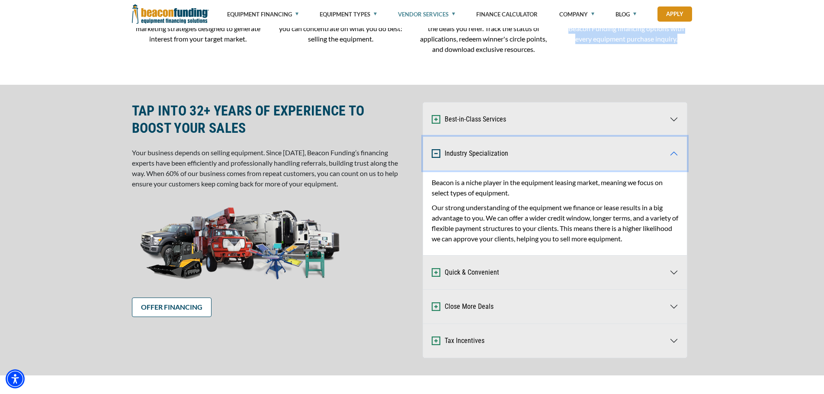 The height and width of the screenshot is (394, 824). What do you see at coordinates (555, 272) in the screenshot?
I see `button: Quick & Convenient` at bounding box center [555, 272].